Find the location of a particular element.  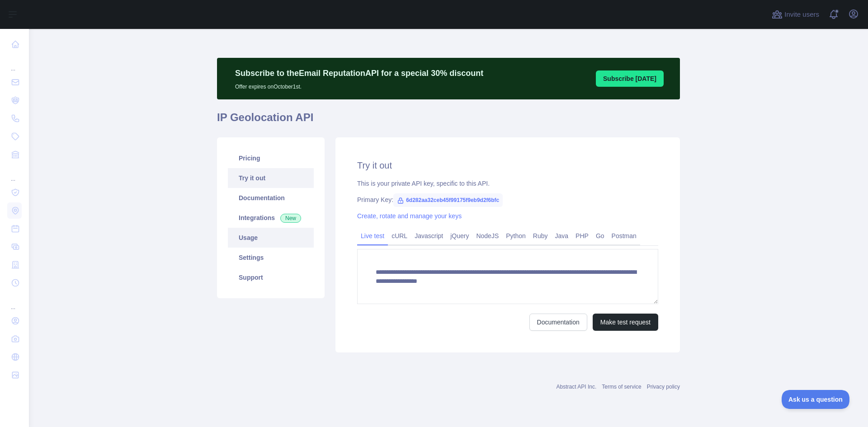

a: cURL is located at coordinates (399, 236).